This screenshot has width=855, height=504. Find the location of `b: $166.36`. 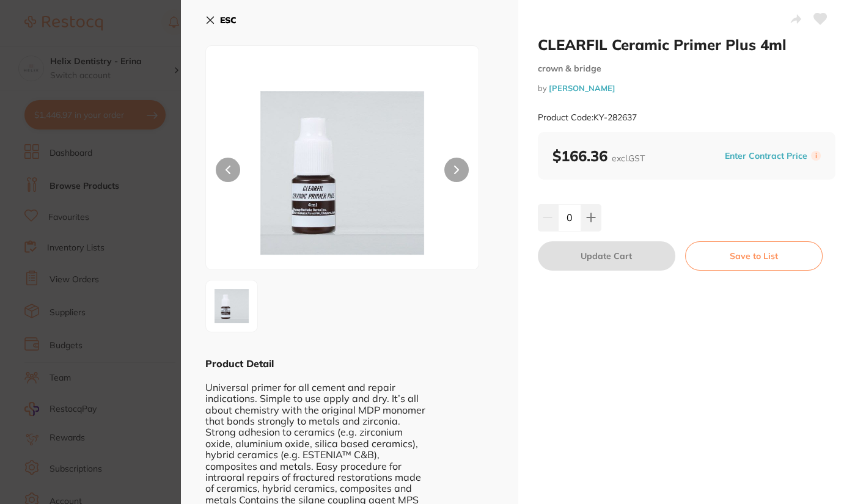

b: $166.36 is located at coordinates (598, 156).